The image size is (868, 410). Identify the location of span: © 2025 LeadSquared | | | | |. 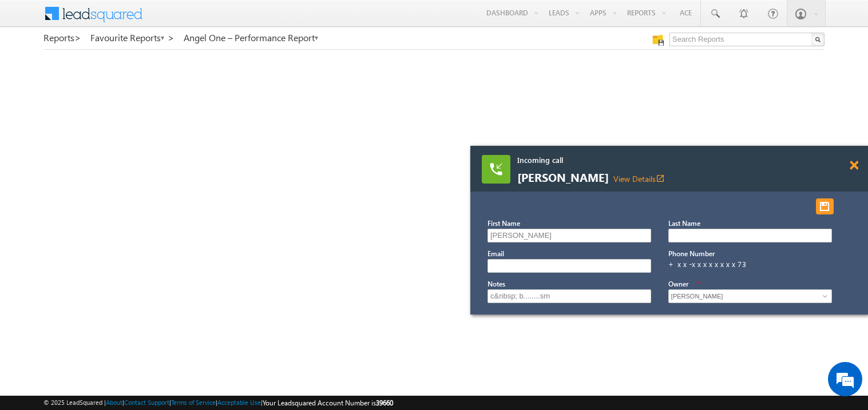
(218, 403).